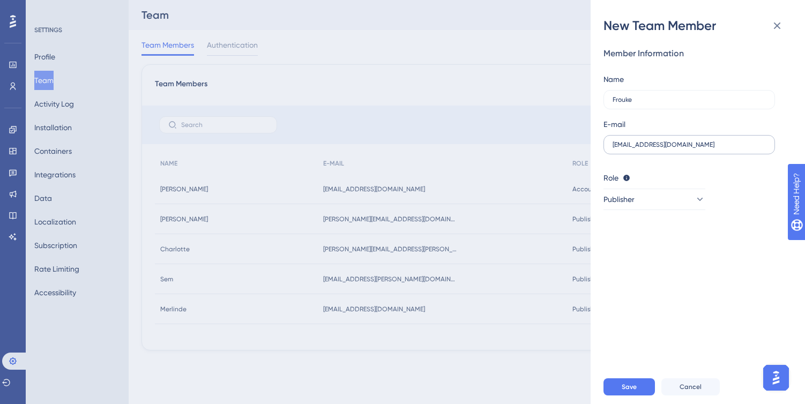 This screenshot has height=404, width=805. I want to click on img: launcher-image-alternative-text, so click(16, 16).